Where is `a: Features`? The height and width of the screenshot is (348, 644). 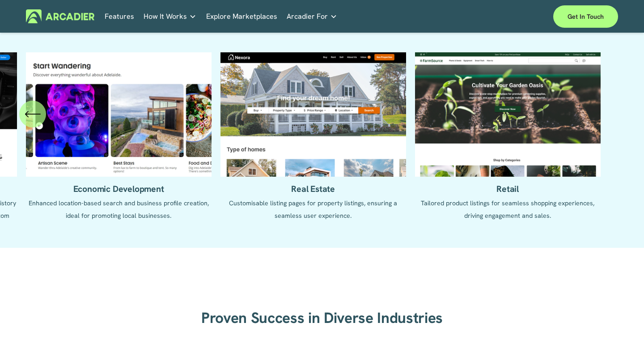 a: Features is located at coordinates (119, 16).